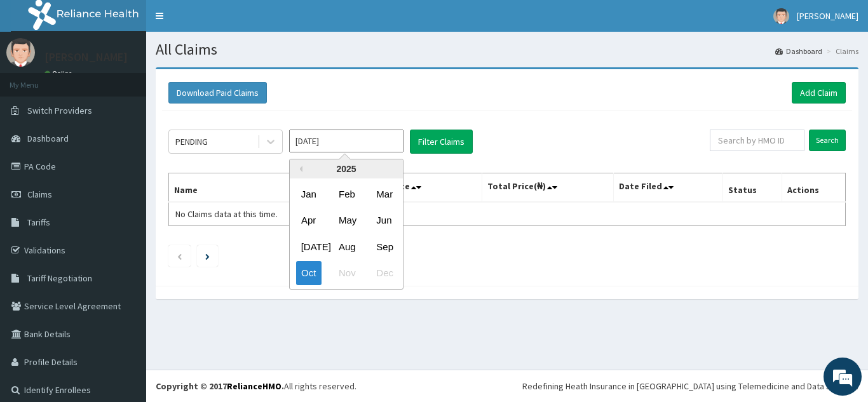 This screenshot has height=402, width=868. Describe the element at coordinates (799, 51) in the screenshot. I see `a: Dashboard` at that location.